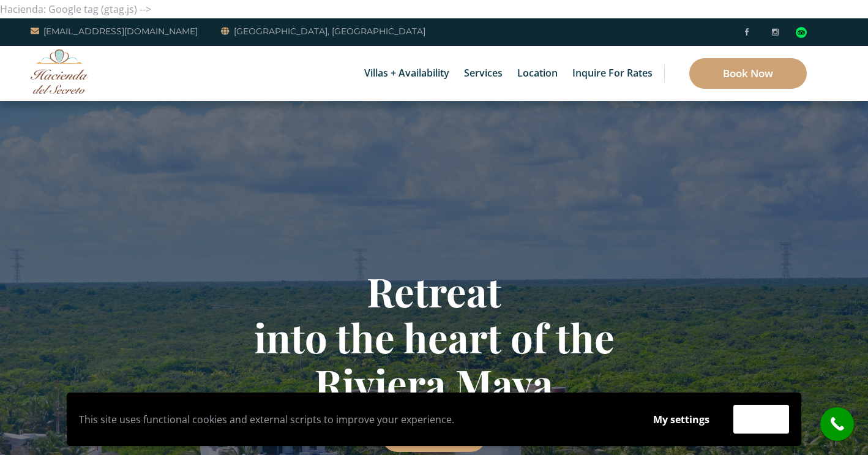 Image resolution: width=868 pixels, height=455 pixels. What do you see at coordinates (681, 420) in the screenshot?
I see `button: My settings` at bounding box center [681, 420].